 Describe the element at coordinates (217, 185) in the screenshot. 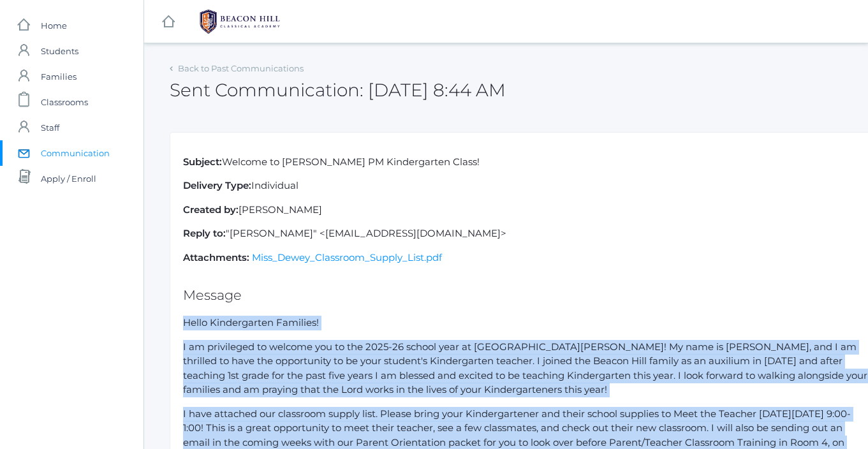

I see `strong: Delivery Type:` at that location.